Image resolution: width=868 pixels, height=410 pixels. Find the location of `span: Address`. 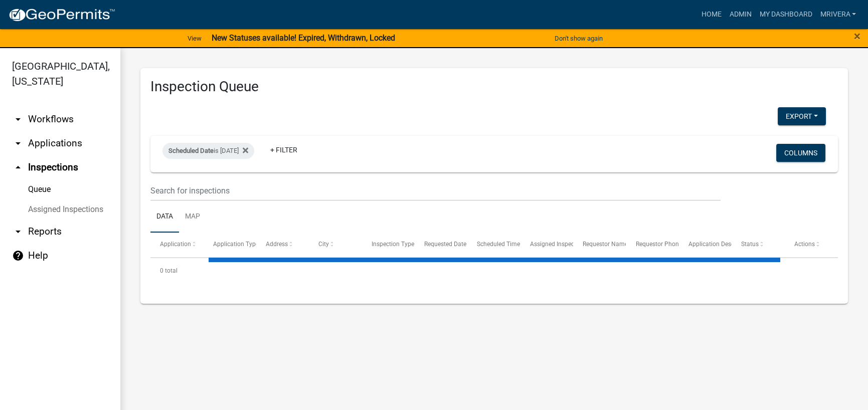

span: Address is located at coordinates (277, 244).